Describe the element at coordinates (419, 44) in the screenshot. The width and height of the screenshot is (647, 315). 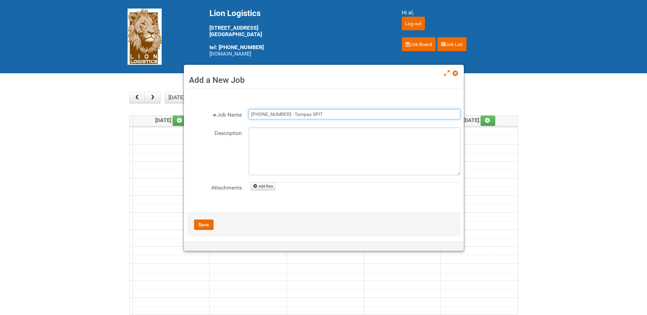
I see `a: Job Board` at that location.